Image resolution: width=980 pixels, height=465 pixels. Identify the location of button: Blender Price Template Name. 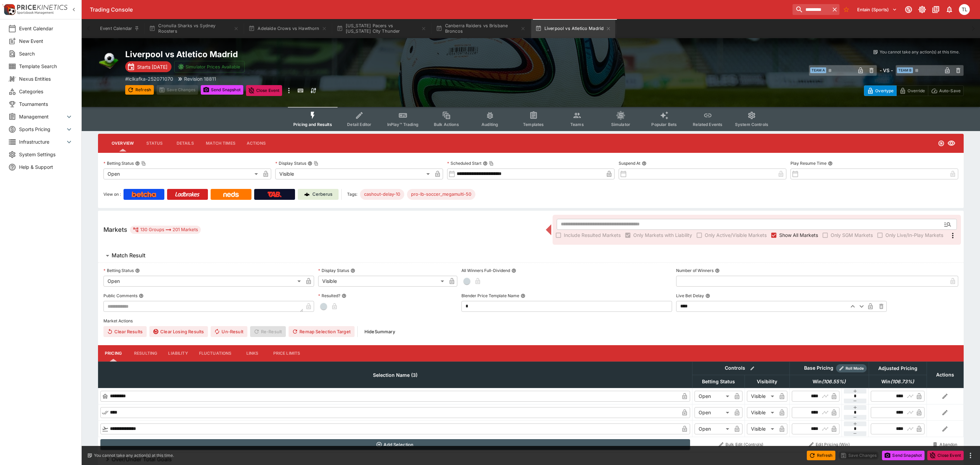
(523, 296).